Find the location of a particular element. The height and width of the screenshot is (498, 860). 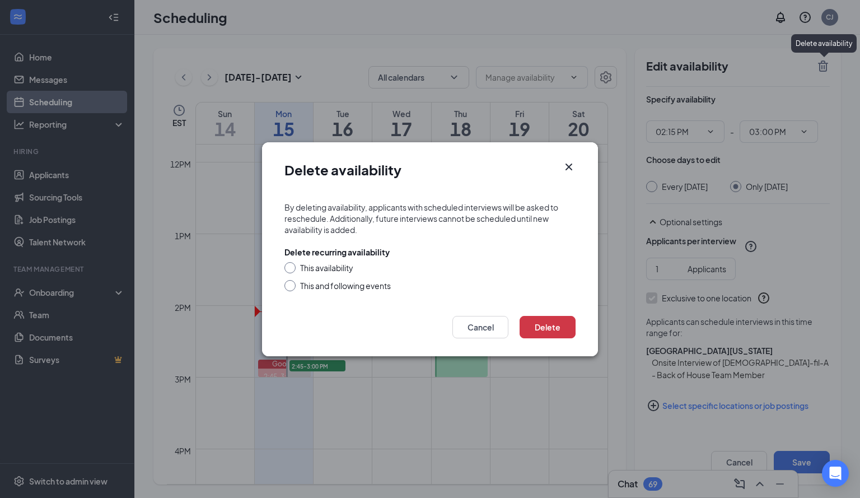

h1: Delete availability is located at coordinates (343, 170).